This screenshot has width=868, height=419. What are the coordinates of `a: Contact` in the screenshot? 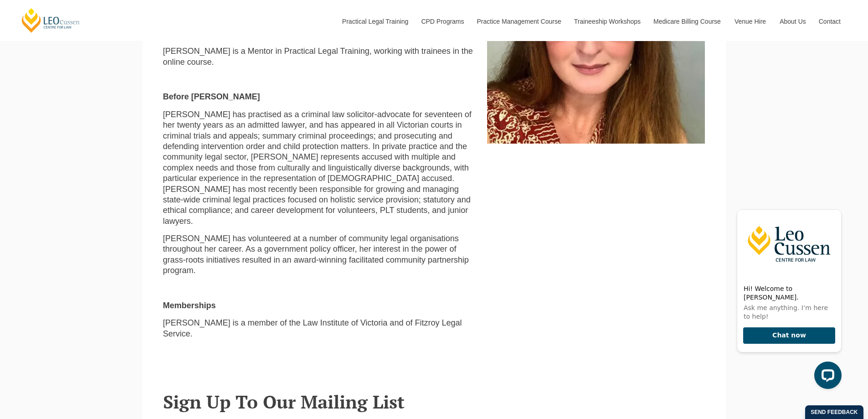 It's located at (830, 21).